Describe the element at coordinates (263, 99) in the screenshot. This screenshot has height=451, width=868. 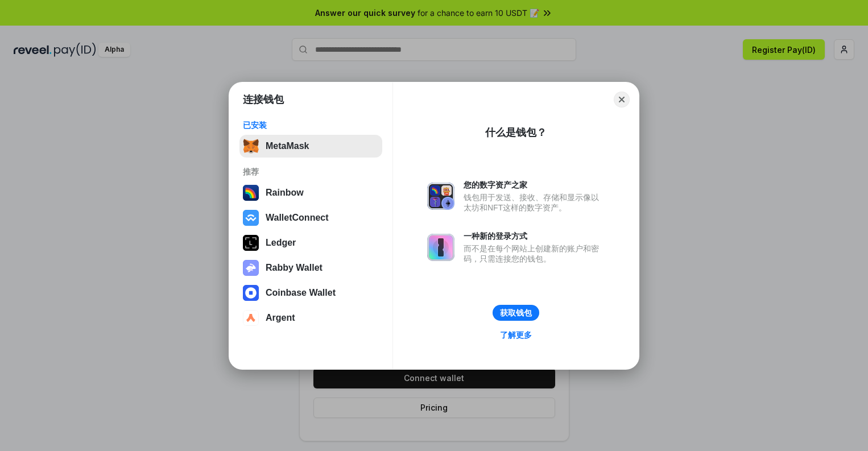
I see `h1: 连接钱包` at that location.